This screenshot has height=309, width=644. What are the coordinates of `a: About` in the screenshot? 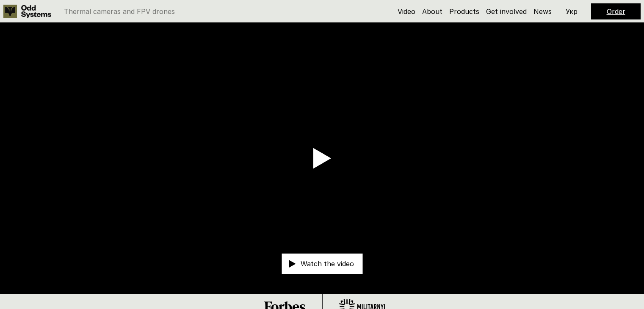 It's located at (432, 11).